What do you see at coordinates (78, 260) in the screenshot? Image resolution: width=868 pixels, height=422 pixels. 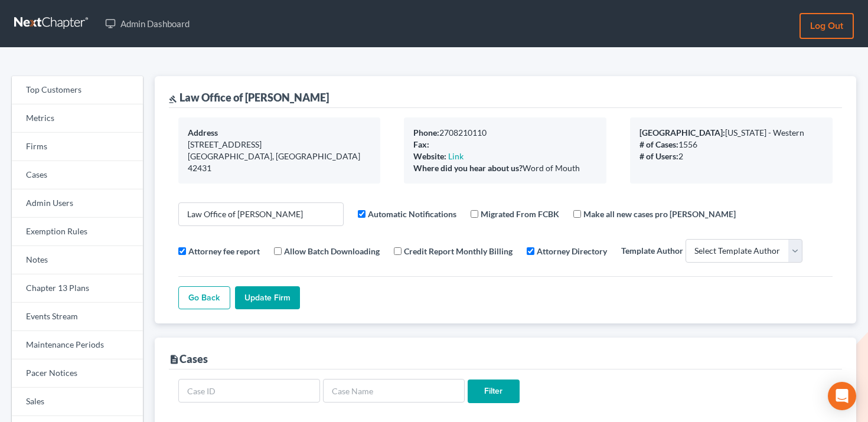 I see `a: Notes` at bounding box center [78, 260].